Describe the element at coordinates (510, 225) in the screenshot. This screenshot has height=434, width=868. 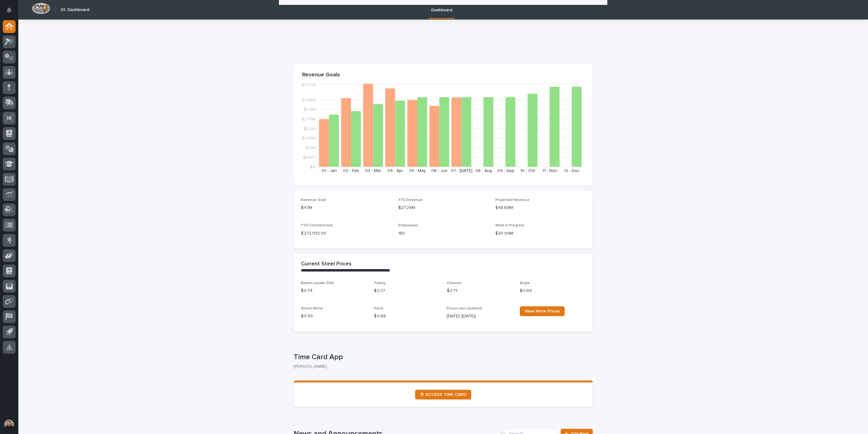
I see `font: Work in Progress` at that location.